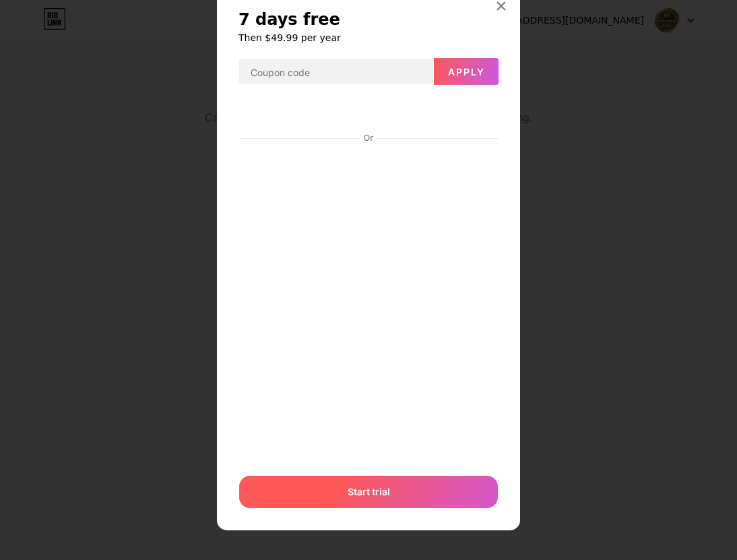 The height and width of the screenshot is (560, 737). What do you see at coordinates (368, 138) in the screenshot?
I see `div: Or` at bounding box center [368, 138].